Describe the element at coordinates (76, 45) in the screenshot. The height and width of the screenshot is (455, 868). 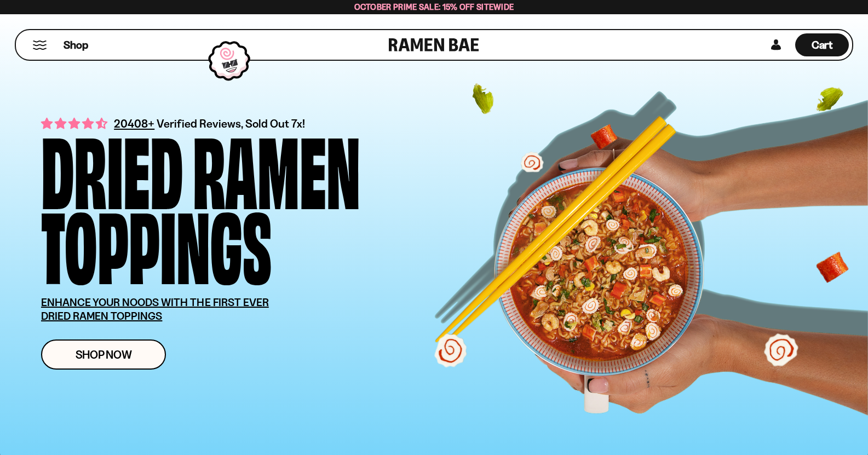
I see `span: Shop` at that location.